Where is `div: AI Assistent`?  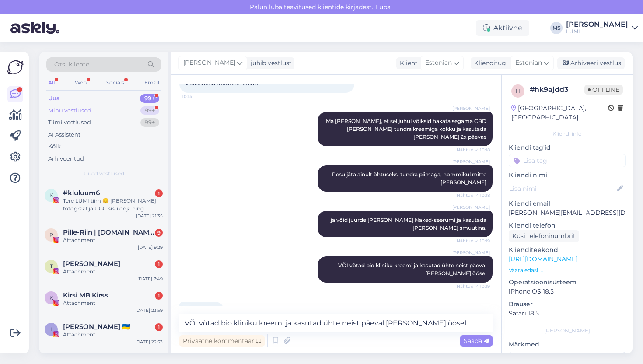 div: AI Assistent is located at coordinates (64, 135).